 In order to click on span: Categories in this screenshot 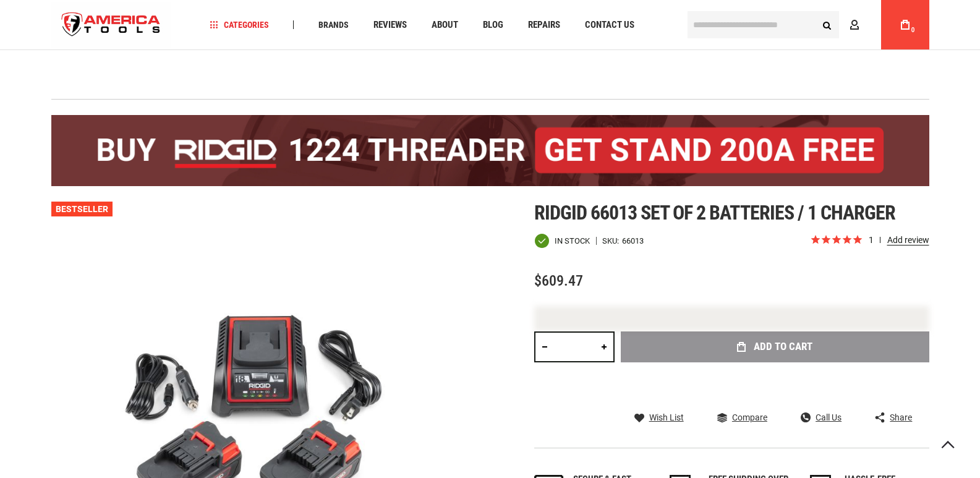, I will do `click(239, 24)`.